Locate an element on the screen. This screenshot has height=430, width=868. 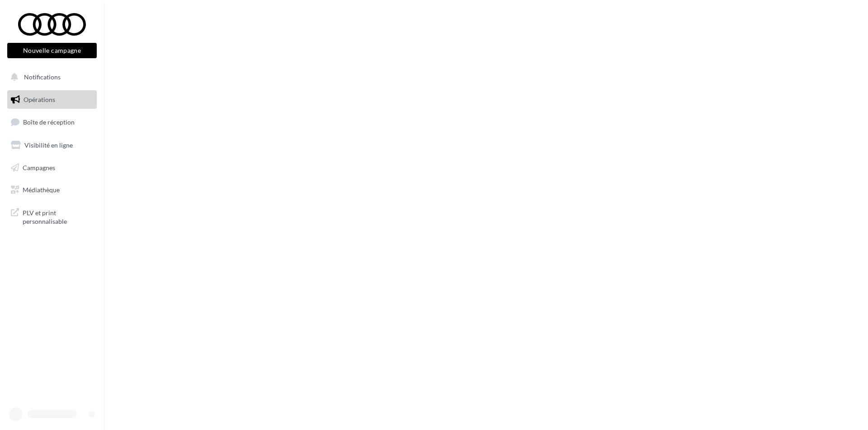
a: Opérations is located at coordinates (52, 100).